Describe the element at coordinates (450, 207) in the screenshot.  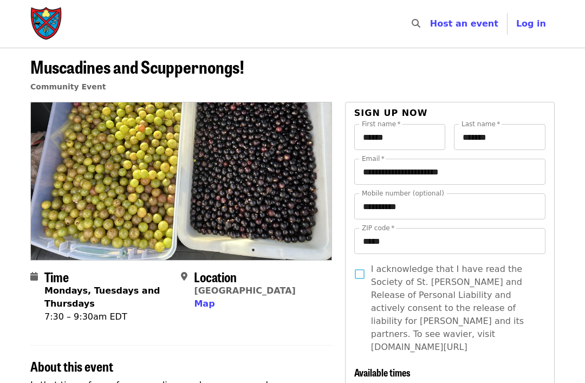
I see `input: Mobile number (optional)` at that location.